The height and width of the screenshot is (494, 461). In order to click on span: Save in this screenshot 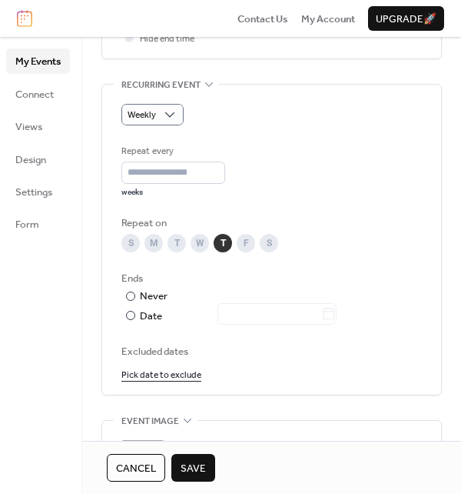, I will do `click(193, 468)`.